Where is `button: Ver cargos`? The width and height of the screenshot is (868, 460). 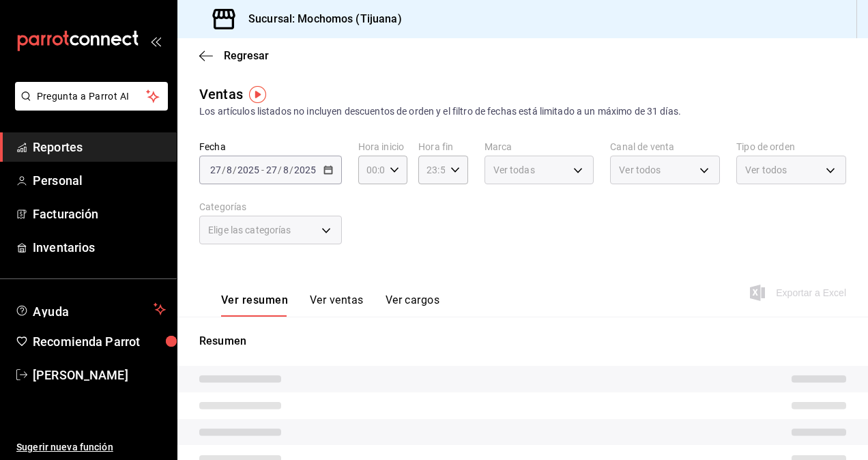 button: Ver cargos is located at coordinates (413, 305).